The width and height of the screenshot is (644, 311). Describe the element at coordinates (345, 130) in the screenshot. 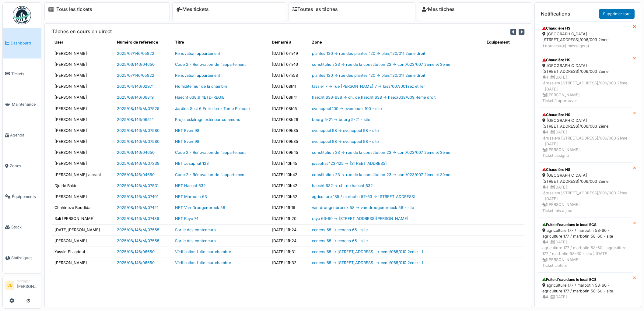

I see `a: evenepoel 98 -> evenepoel 98 - site` at that location.